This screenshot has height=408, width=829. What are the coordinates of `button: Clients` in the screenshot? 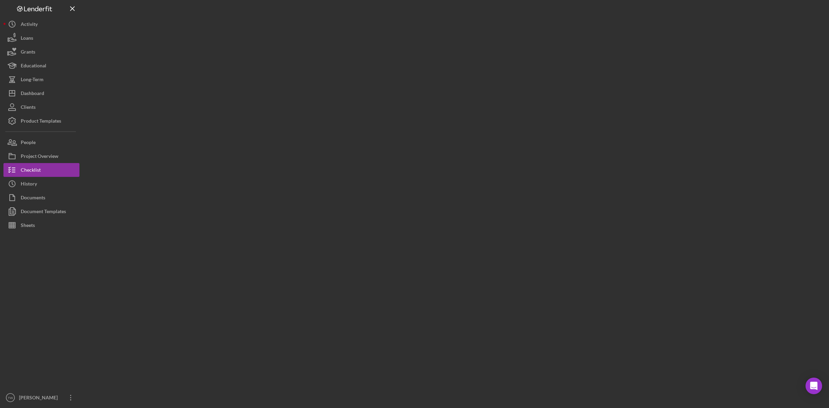 It's located at (41, 107).